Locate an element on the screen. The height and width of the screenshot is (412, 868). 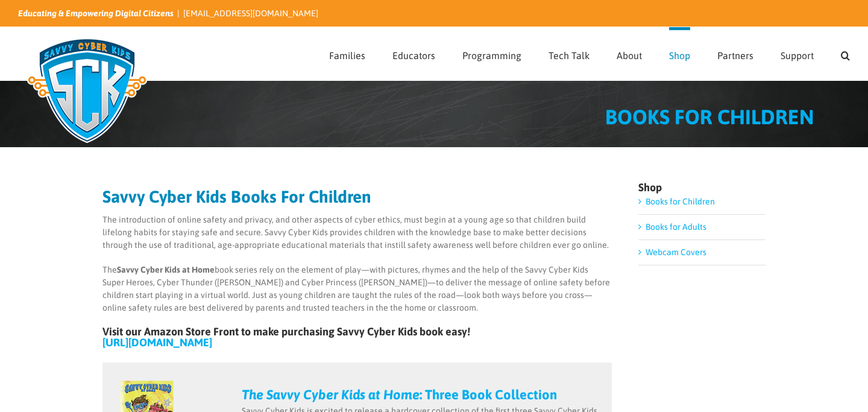
span: Support is located at coordinates (796, 55).